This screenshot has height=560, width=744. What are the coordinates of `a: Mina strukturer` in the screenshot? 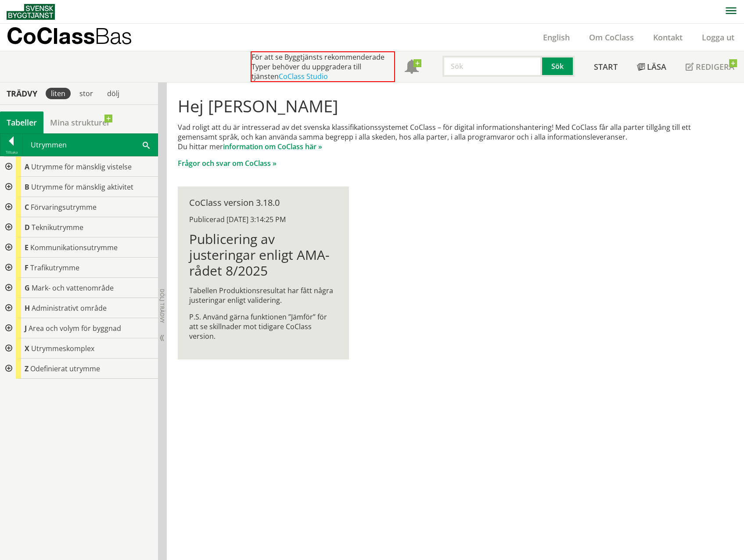 It's located at (80, 122).